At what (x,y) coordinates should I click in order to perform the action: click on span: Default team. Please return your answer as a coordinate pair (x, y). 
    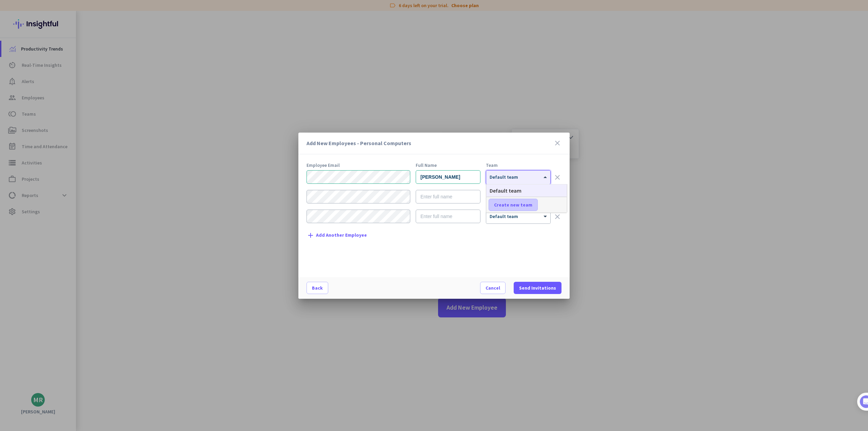
    Looking at the image, I should click on (506, 191).